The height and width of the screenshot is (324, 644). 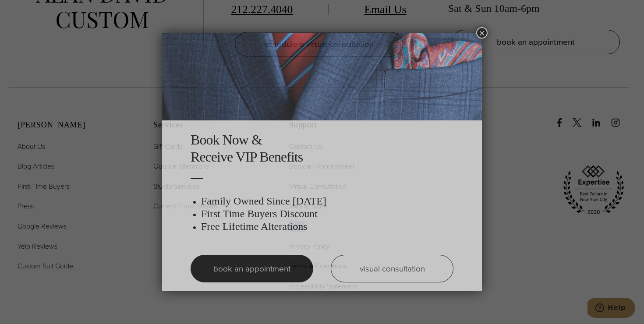 What do you see at coordinates (322, 148) in the screenshot?
I see `h2: Book Now & Receive VIP Benefits` at bounding box center [322, 148].